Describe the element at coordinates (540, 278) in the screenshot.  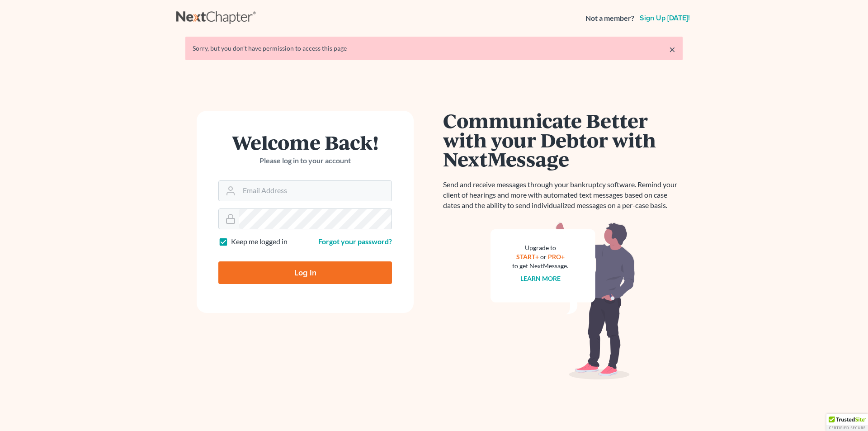
I see `a: Learn more` at that location.